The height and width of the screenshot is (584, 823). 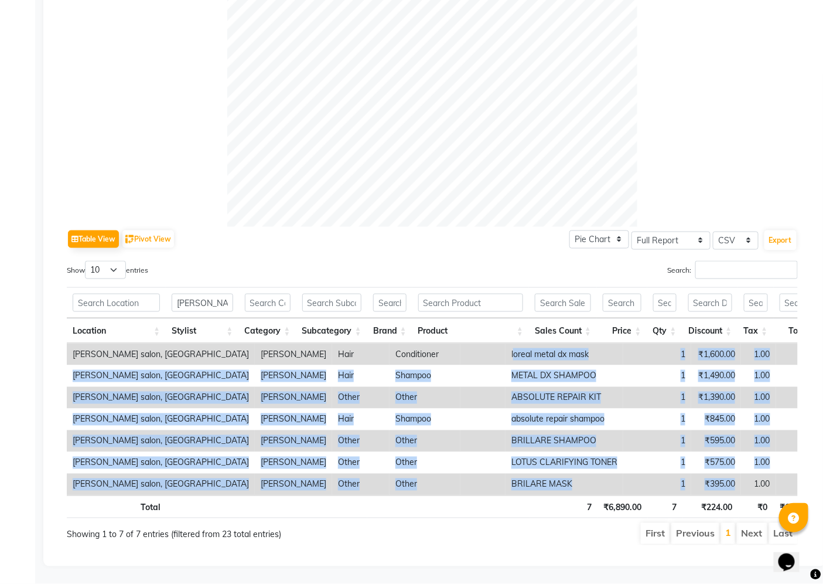 I want to click on th: Category: activate to sort column ascending, so click(x=268, y=330).